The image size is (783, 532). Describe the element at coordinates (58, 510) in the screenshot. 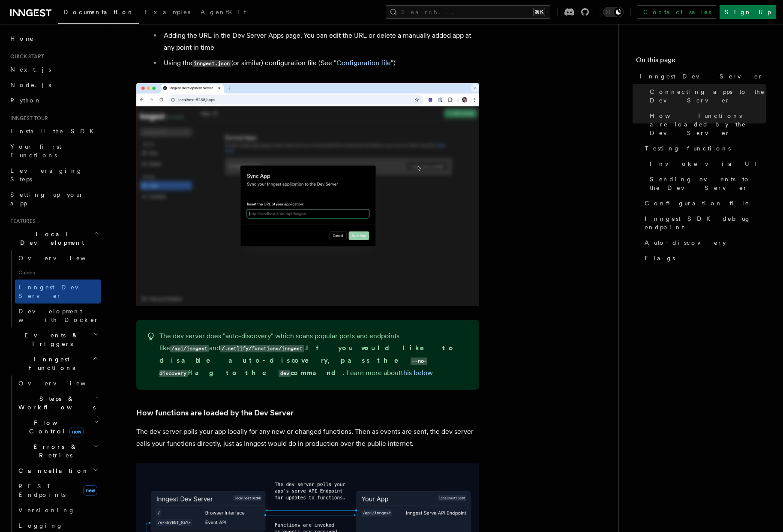

I see `a: Versioning` at that location.